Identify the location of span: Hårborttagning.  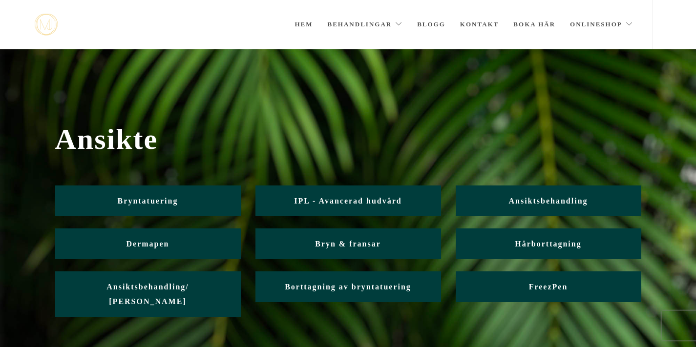
(548, 244).